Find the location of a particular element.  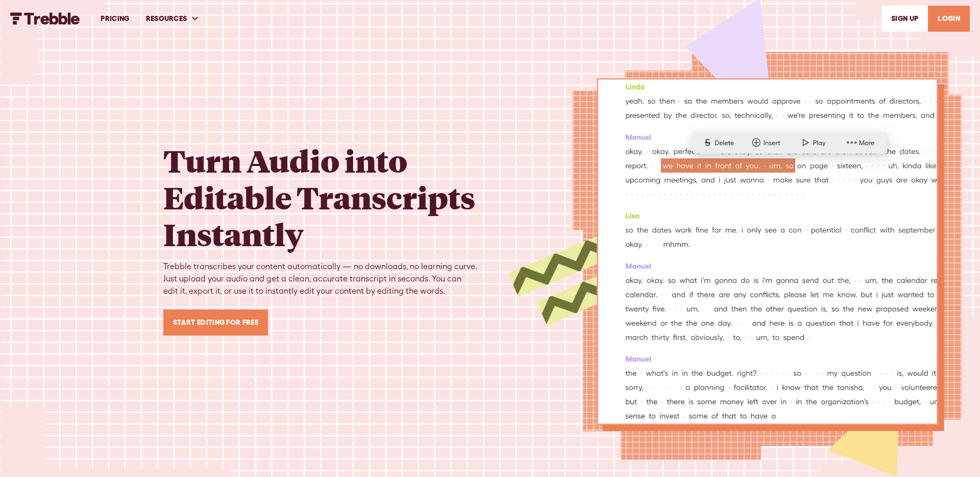

h1: Turn Audio into Editable Transcripts Instantly is located at coordinates (320, 197).